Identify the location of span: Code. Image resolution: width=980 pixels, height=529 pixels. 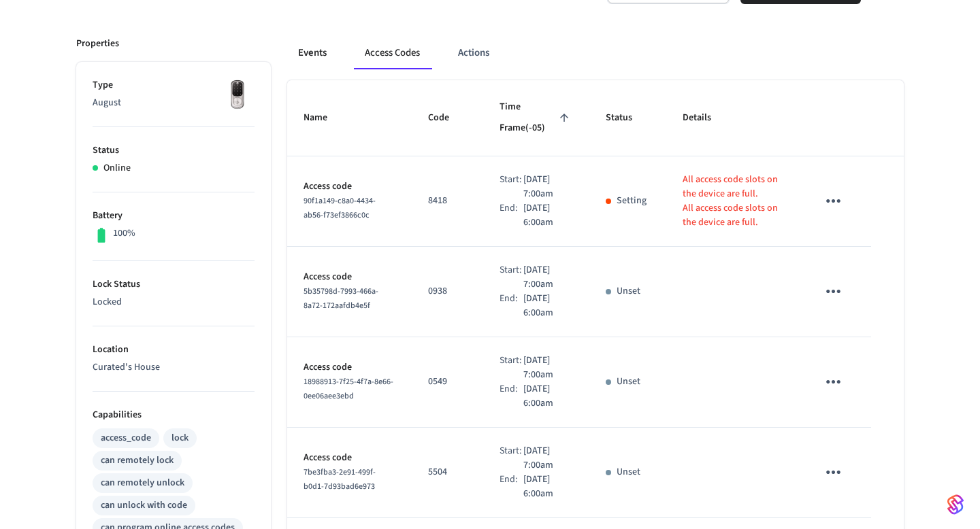
(447, 118).